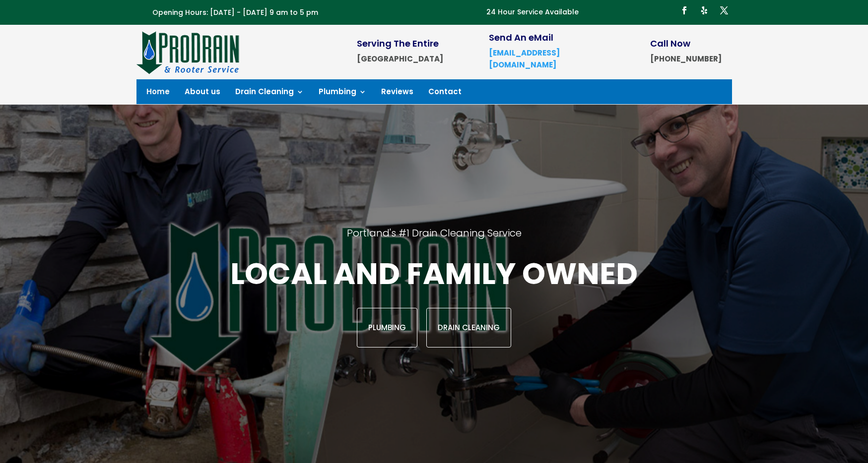 This screenshot has width=868, height=463. What do you see at coordinates (397, 93) in the screenshot?
I see `a: Reviews` at bounding box center [397, 93].